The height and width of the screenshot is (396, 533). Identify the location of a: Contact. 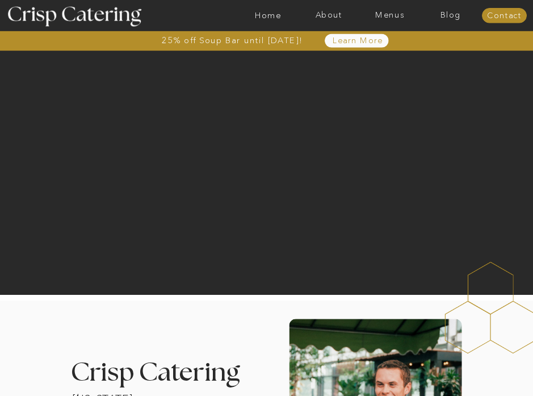
(504, 16).